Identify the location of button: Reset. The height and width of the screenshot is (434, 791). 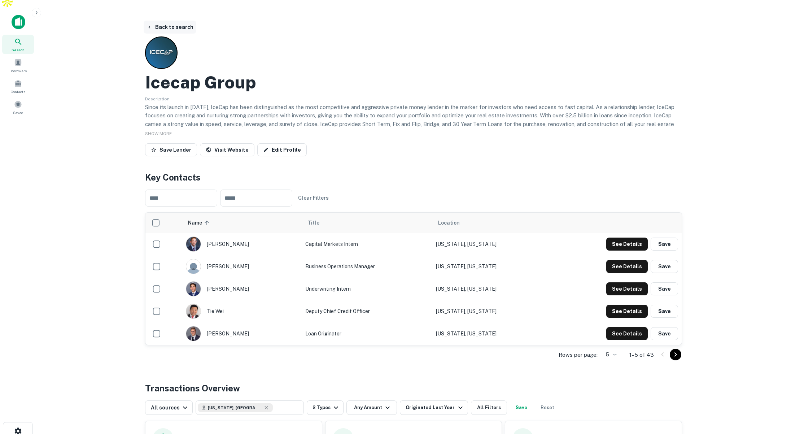
(547, 407).